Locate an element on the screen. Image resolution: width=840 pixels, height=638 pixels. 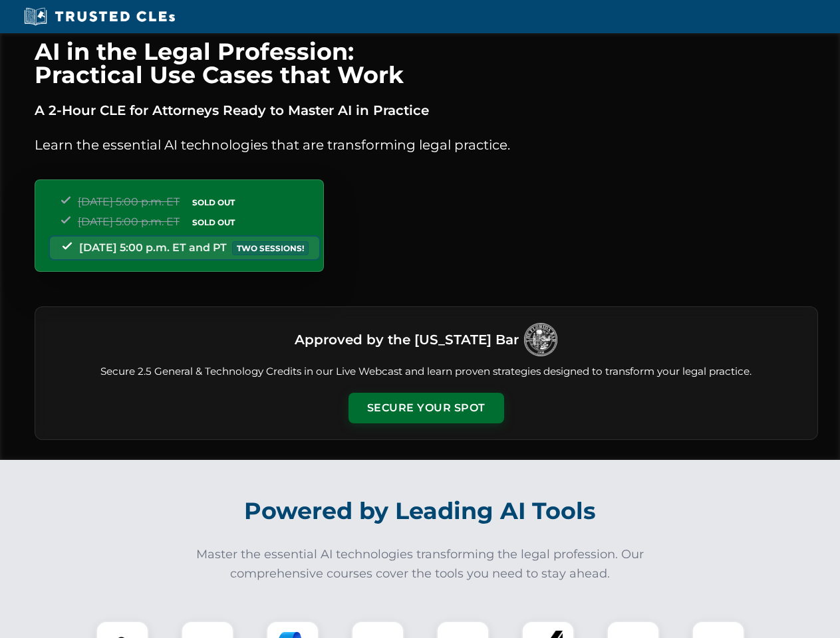
img: Logo is located at coordinates (541, 340).